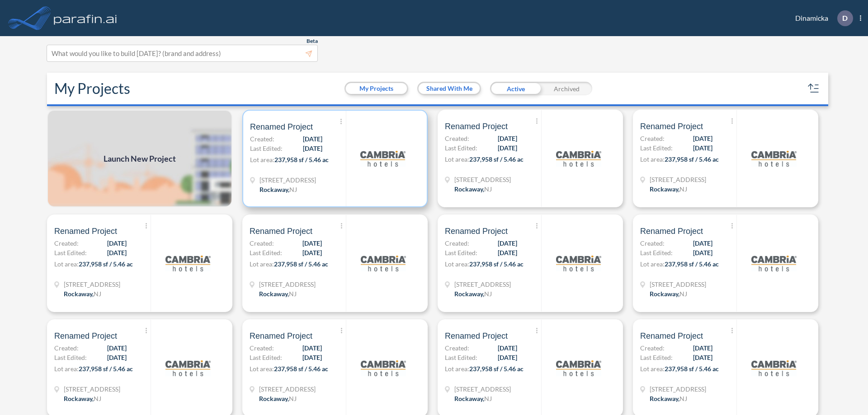 The width and height of the screenshot is (868, 415). I want to click on div: Archived, so click(566, 88).